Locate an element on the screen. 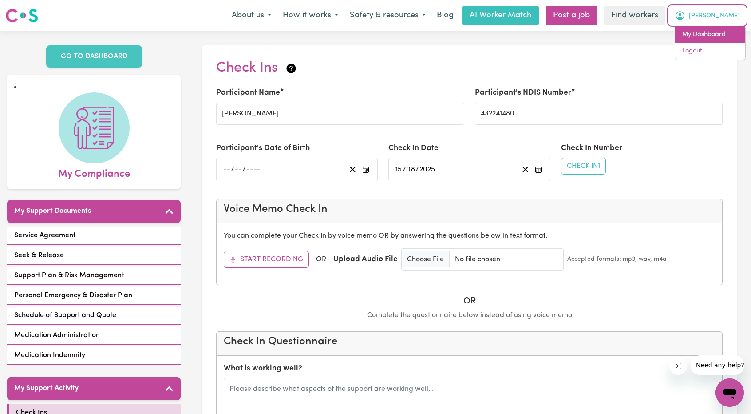 This screenshot has width=751, height=414. label: Participant Name is located at coordinates (248, 93).